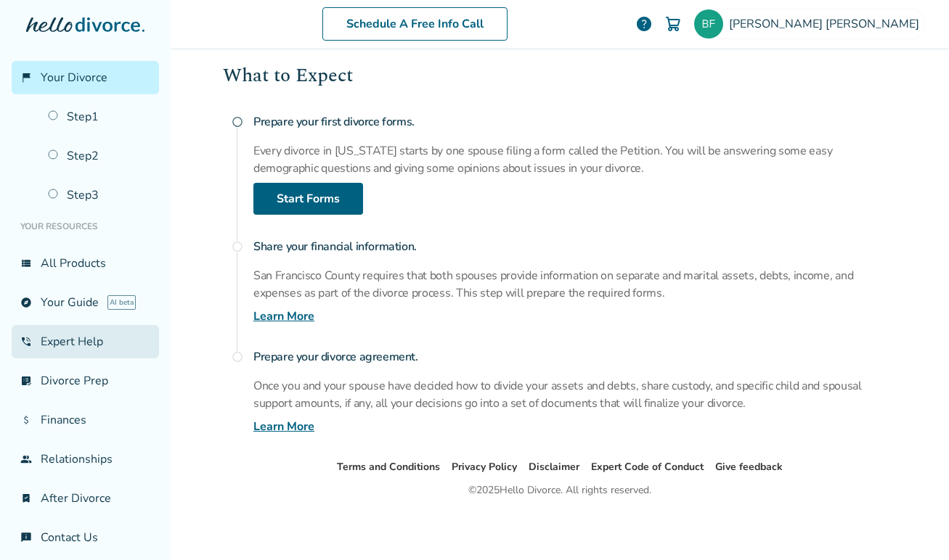 The height and width of the screenshot is (560, 949). Describe the element at coordinates (26, 459) in the screenshot. I see `span: group` at that location.